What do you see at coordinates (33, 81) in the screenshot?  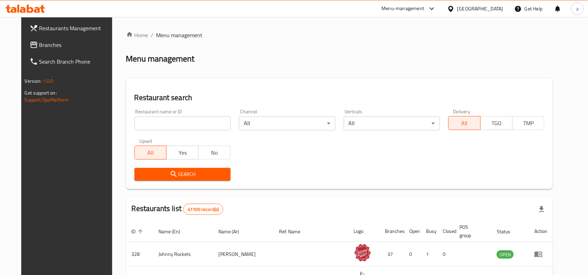 I see `span: Version:` at bounding box center [33, 81].